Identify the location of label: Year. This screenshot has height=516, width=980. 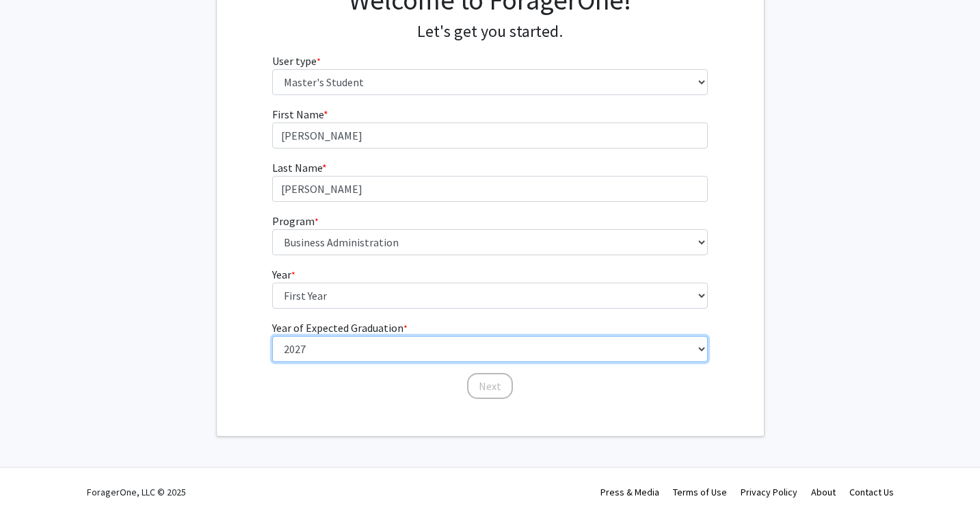
(284, 275).